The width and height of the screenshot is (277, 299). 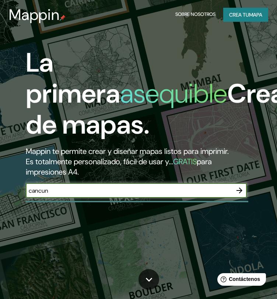 What do you see at coordinates (119, 167) in the screenshot?
I see `font: para impresiones A4.` at bounding box center [119, 167].